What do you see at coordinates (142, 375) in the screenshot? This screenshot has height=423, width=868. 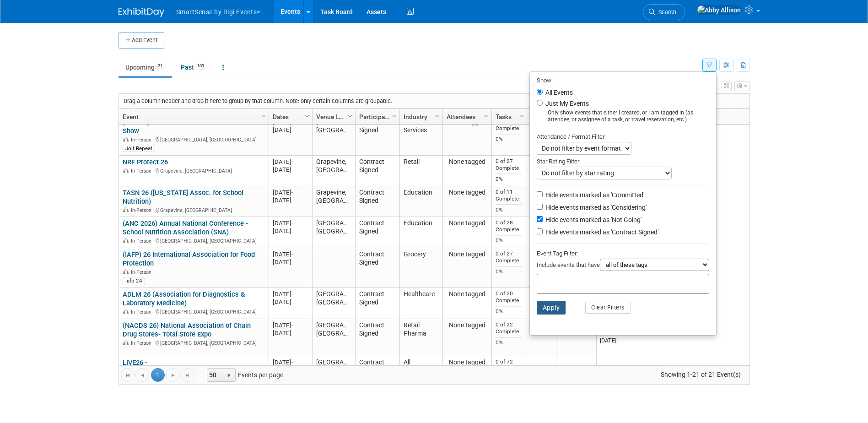 I see `span: Go to the previous page` at bounding box center [142, 375].